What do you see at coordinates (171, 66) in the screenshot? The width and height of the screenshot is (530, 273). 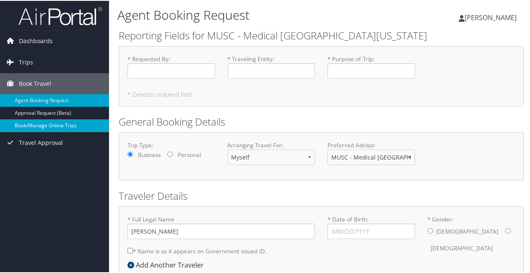 I see `label: * Requested By :` at bounding box center [171, 66].